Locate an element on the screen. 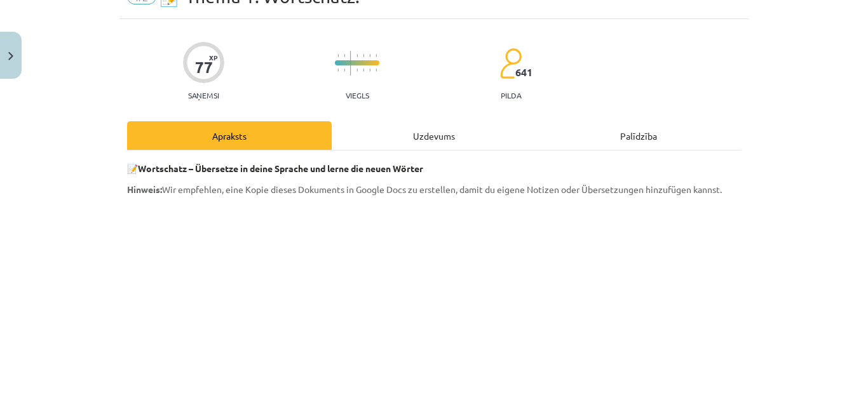 The image size is (868, 407). div: Apraksts is located at coordinates (229, 135).